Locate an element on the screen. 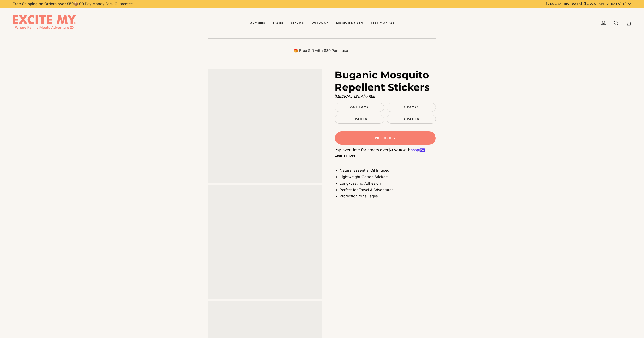  a: Serums is located at coordinates (297, 23).